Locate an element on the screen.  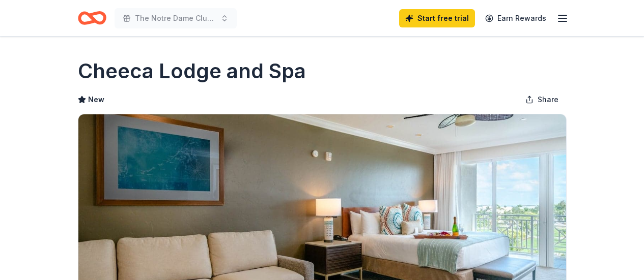
span: Share is located at coordinates (548, 100).